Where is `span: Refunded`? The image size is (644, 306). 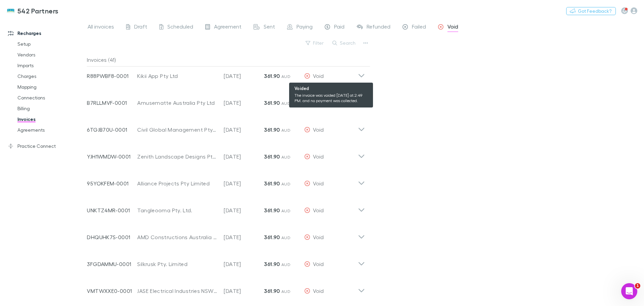
span: Refunded is located at coordinates (378, 28).